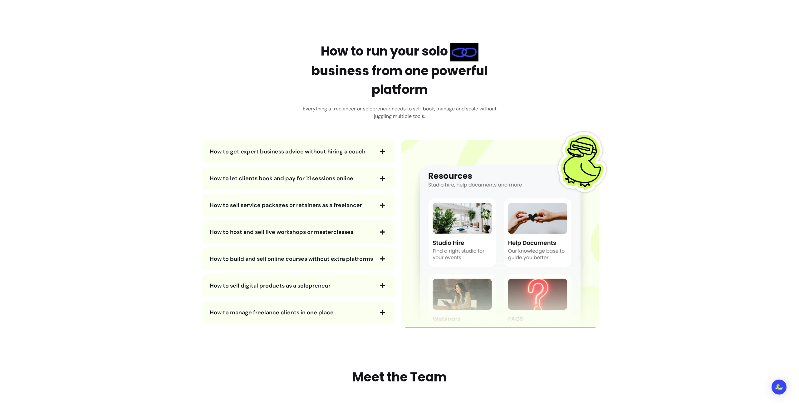 This screenshot has height=407, width=799. I want to click on button: How to let clients book and pay for 1:1 sessions online, so click(299, 178).